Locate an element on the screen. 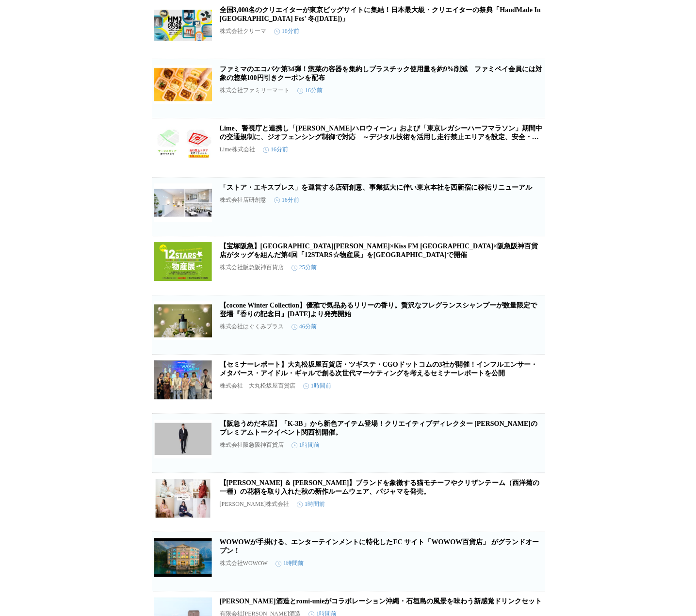  img: 【cocone Winter Collection】優雅で気品あるリリーの香り。贅沢なフレグランスシャンプーが数量限定で登場『香りの記念日』10月30日より発売開始 is located at coordinates (183, 320).